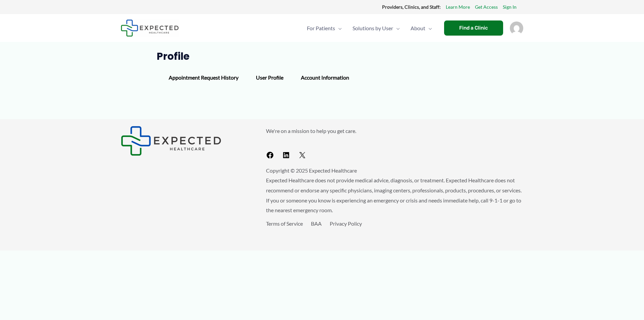 This screenshot has height=320, width=644. What do you see at coordinates (510, 7) in the screenshot?
I see `a: Sign In` at bounding box center [510, 7].